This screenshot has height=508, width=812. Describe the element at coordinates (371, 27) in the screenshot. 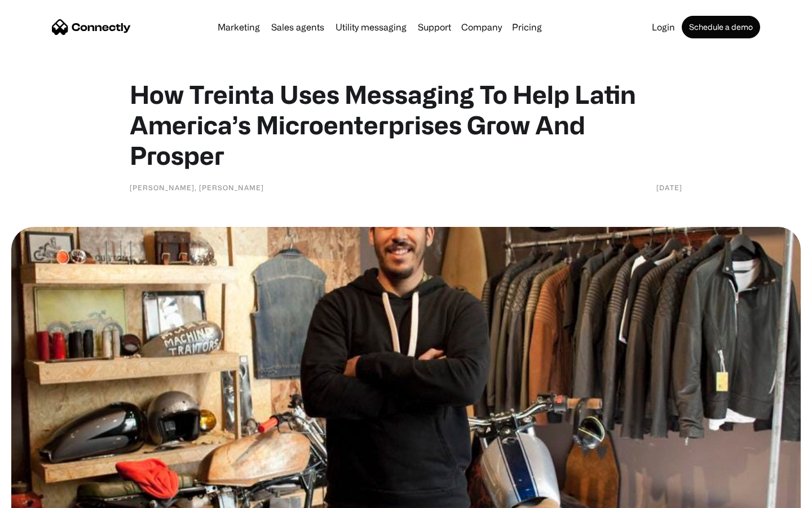

I see `a: Utility messaging` at that location.